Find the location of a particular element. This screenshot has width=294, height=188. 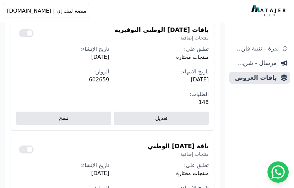

span: ندرة - تنبية قارب علي النفاذ is located at coordinates (255, 48).